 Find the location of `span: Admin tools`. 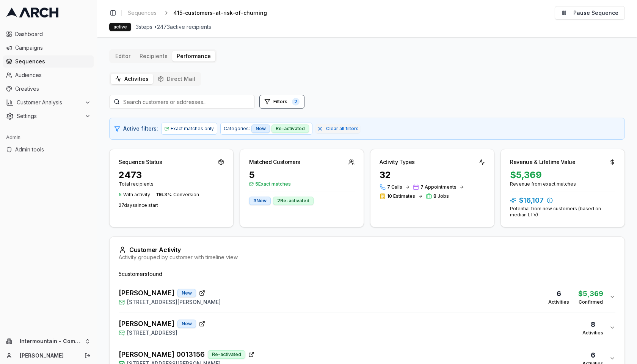

span: Admin tools is located at coordinates (53, 150).